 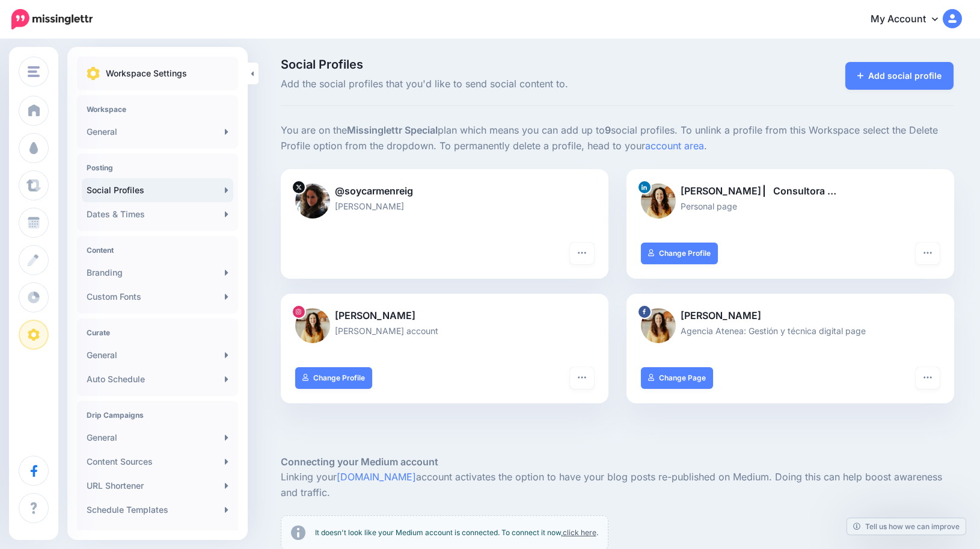 What do you see at coordinates (617, 138) in the screenshot?
I see `p: You are on the plan which means you can add up to social profiles. To unlink a profile from this ...` at bounding box center [617, 138].